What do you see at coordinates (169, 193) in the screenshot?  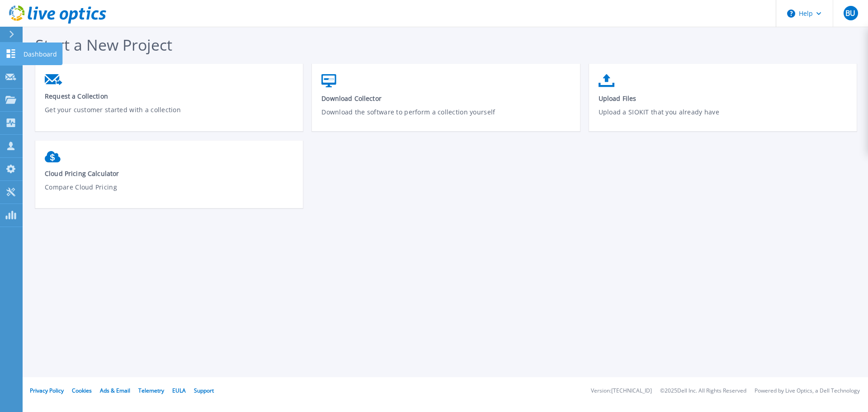 I see `p: Compare Cloud Pricing` at bounding box center [169, 193].